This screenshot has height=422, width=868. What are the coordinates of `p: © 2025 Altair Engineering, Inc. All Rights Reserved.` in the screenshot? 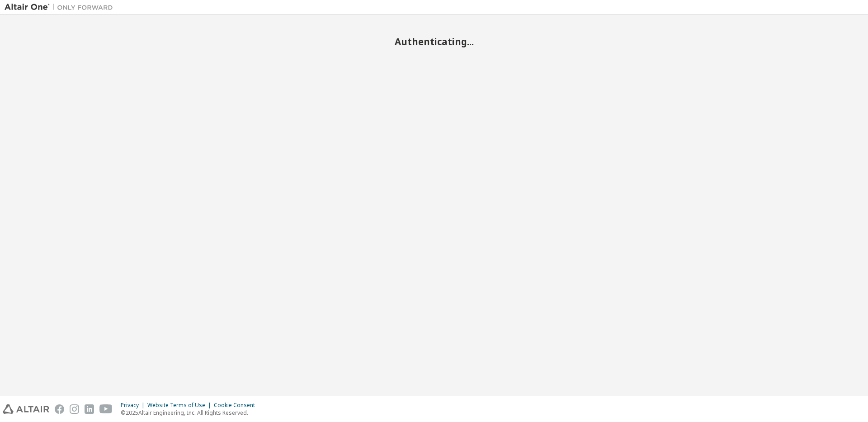 It's located at (190, 413).